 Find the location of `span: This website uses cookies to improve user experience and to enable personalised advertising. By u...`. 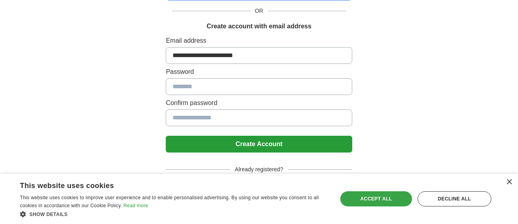

span: This website uses cookies to improve user experience and to enable personalised advertising. By u... is located at coordinates (169, 201).